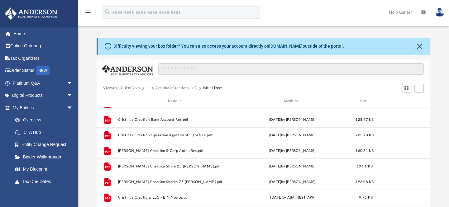 The image size is (449, 207). I want to click on img: User Pic, so click(439, 12).